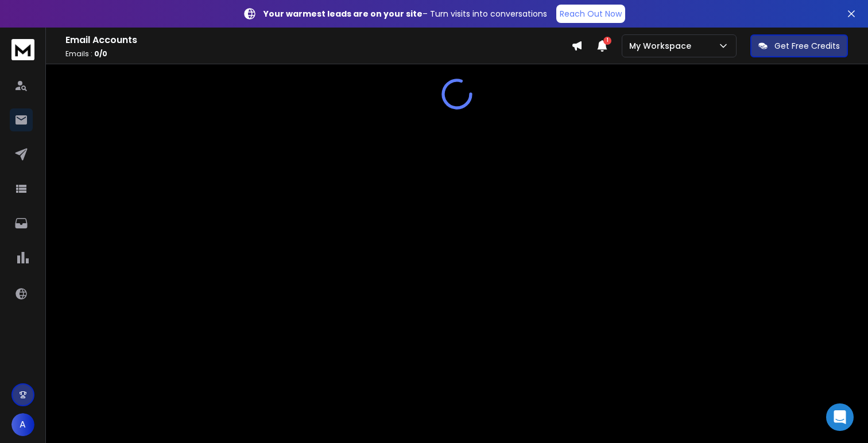 This screenshot has height=443, width=868. I want to click on p: My Workspace, so click(662, 46).